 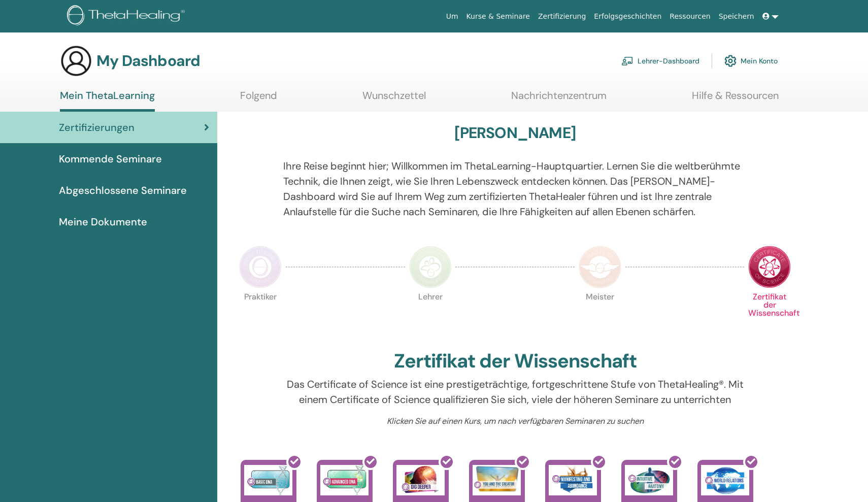 I want to click on img: chalkboard-teacher.svg, so click(x=628, y=61).